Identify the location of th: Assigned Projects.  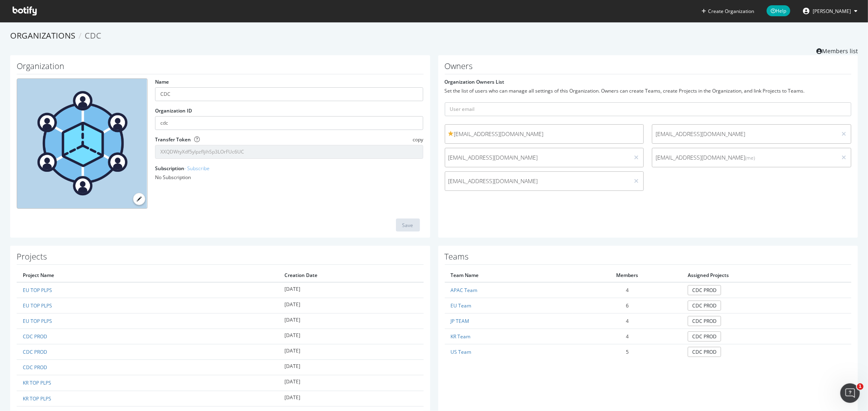
(766, 276).